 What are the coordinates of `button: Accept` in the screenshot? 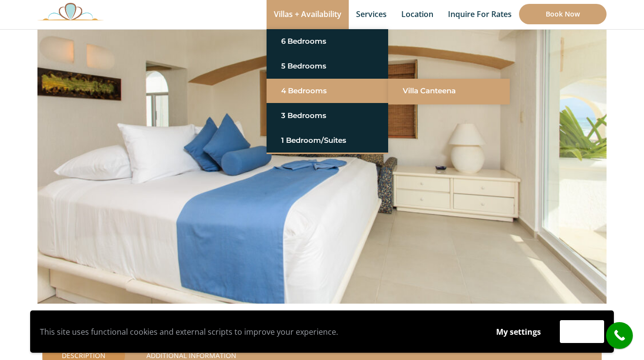 It's located at (582, 331).